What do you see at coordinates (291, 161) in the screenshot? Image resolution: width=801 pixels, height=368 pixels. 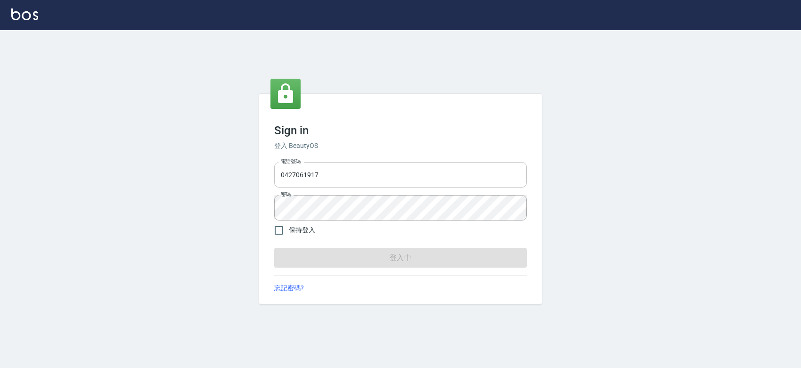 I see `label: 電話號碼` at bounding box center [291, 161].